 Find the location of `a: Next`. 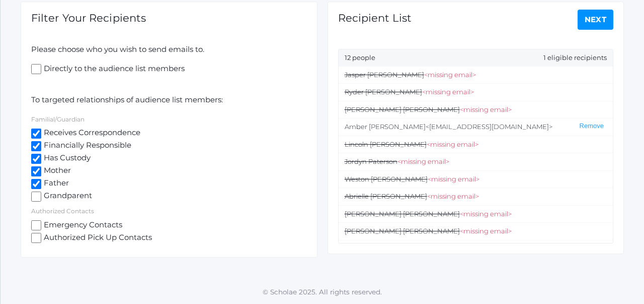

a: Next is located at coordinates (596, 20).